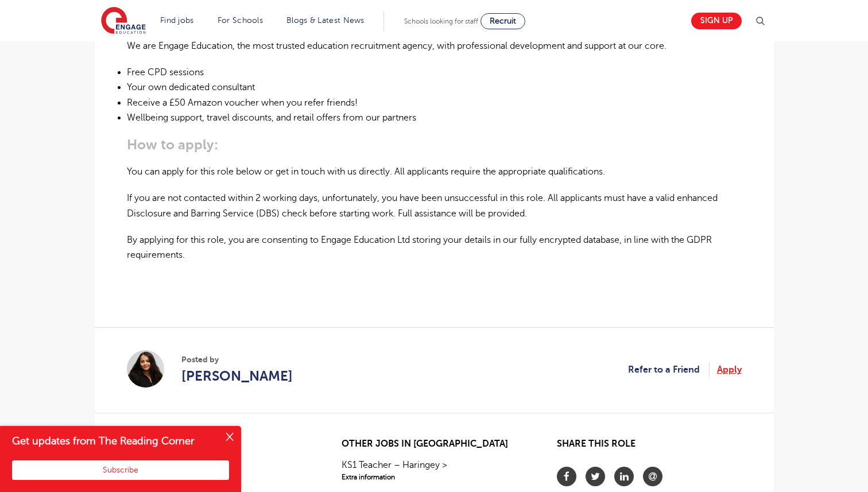 The width and height of the screenshot is (868, 492). What do you see at coordinates (434, 248) in the screenshot?
I see `p: By applying for this role, you are consenting to Engage Education Ltd storing your details in our...` at bounding box center [434, 248].